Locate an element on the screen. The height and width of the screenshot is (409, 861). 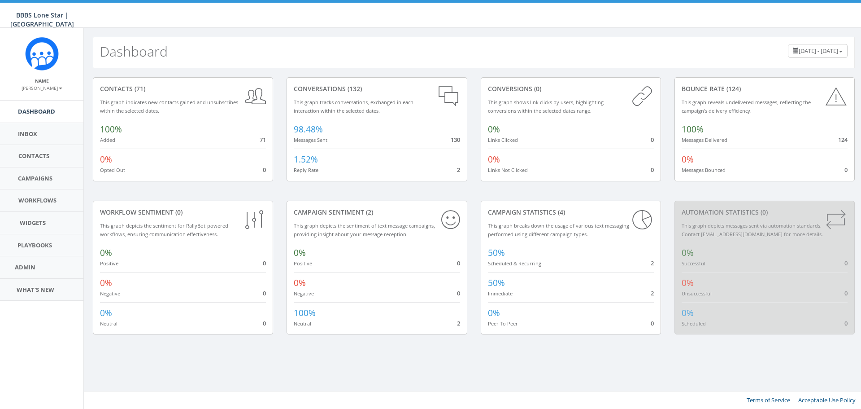
div: Workflow Sentiment is located at coordinates (183, 212).